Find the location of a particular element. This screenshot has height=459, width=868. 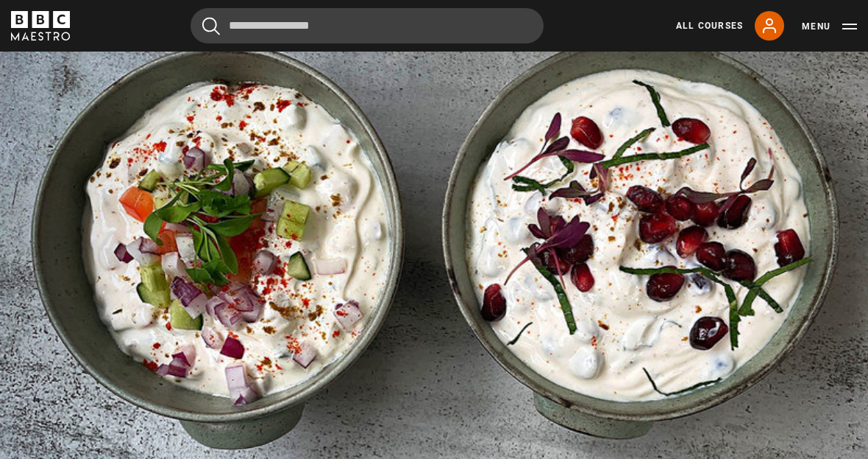

input: Search is located at coordinates (367, 25).